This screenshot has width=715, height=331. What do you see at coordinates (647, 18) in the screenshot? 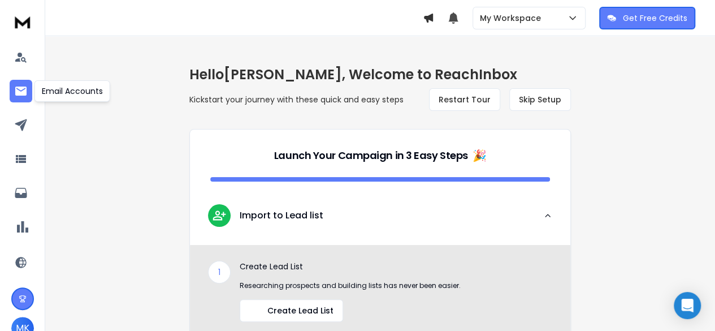
I see `button: Get Free Credits` at bounding box center [647, 18].